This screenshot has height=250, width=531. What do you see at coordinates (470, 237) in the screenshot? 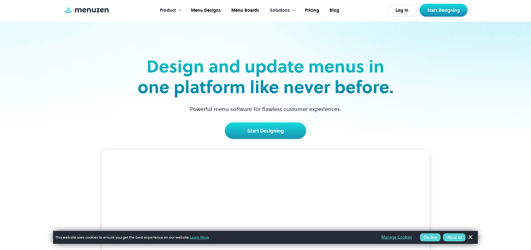
I see `a: Dismiss Banner` at bounding box center [470, 237].